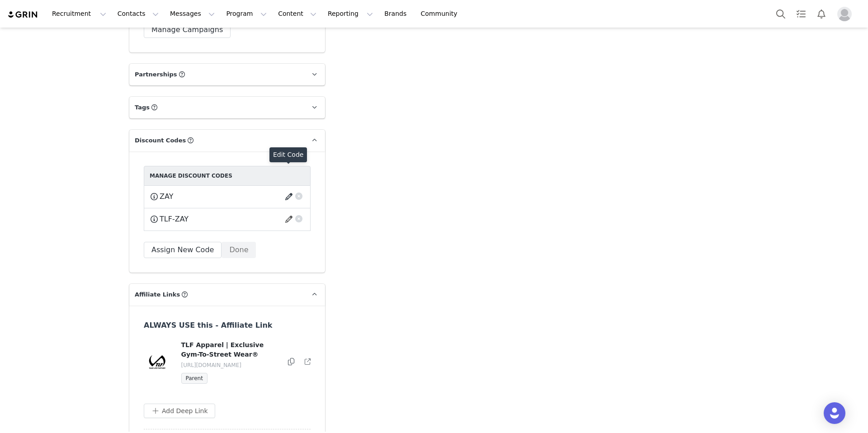  I want to click on button: Assign New Code, so click(183, 250).